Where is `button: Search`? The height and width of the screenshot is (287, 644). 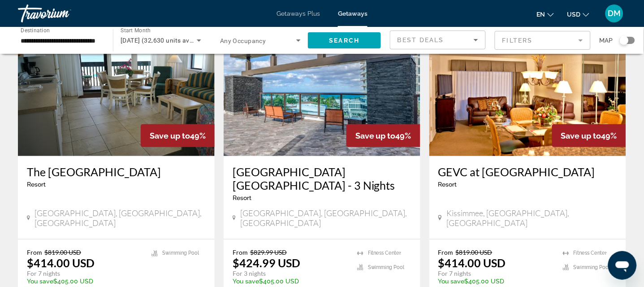
button: Search is located at coordinates (344, 41).